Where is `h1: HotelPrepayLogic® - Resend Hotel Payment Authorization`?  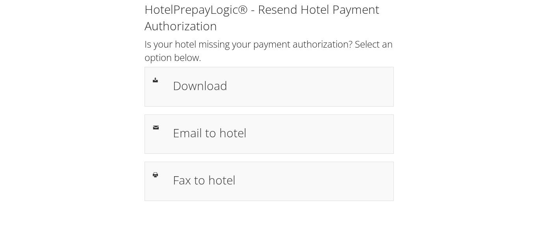 h1: HotelPrepayLogic® - Resend Hotel Payment Authorization is located at coordinates (269, 18).